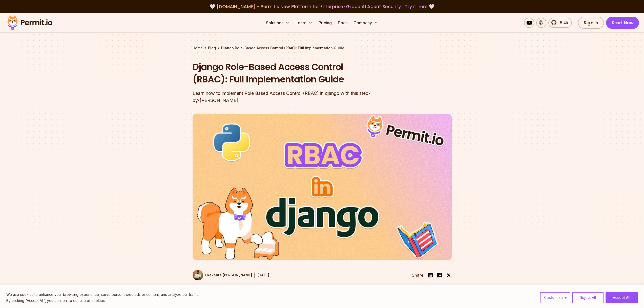 The image size is (644, 308). I want to click on a: Try it here, so click(416, 6).